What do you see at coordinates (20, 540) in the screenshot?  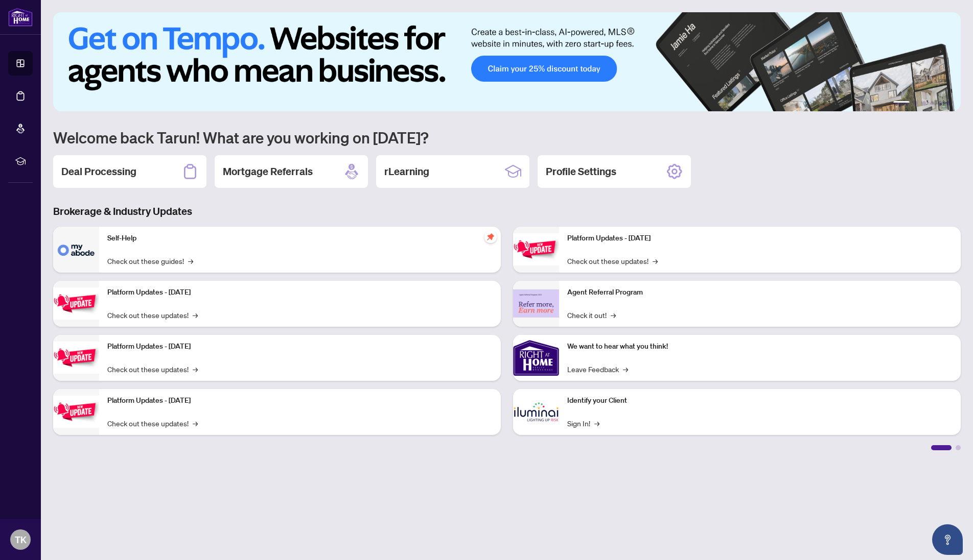 I see `span: TK` at bounding box center [20, 540].